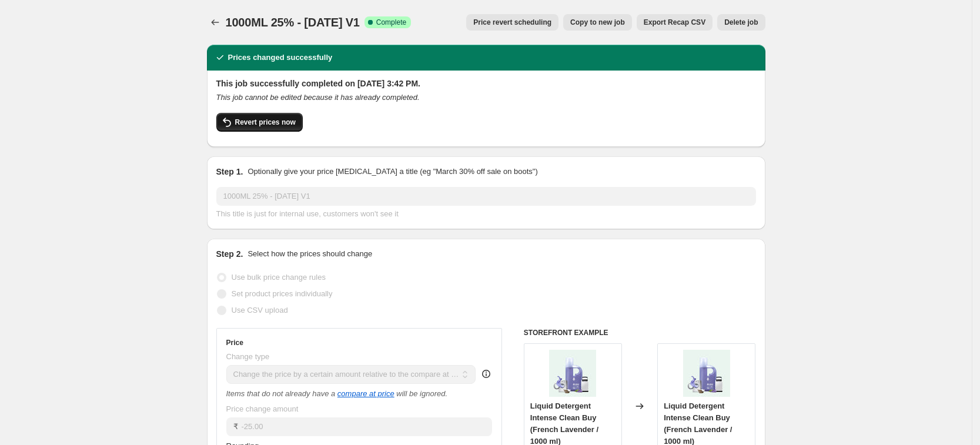  I want to click on span: Price change amount, so click(262, 408).